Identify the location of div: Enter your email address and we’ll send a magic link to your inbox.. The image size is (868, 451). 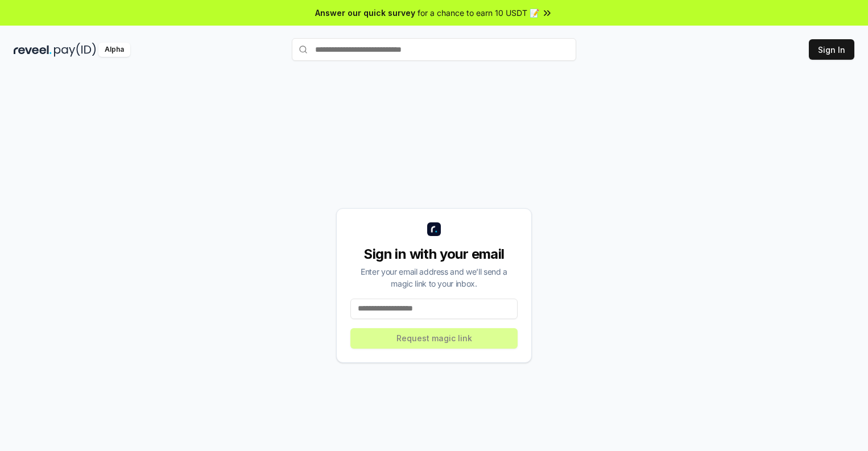
(434, 278).